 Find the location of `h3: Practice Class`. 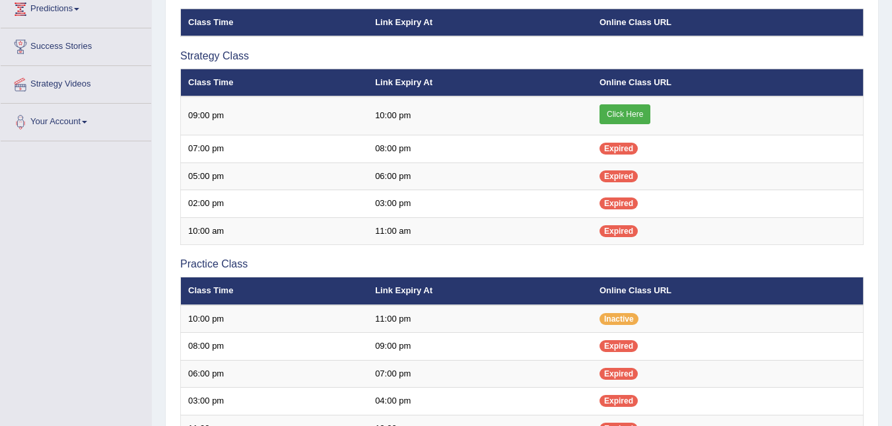

h3: Practice Class is located at coordinates (522, 264).